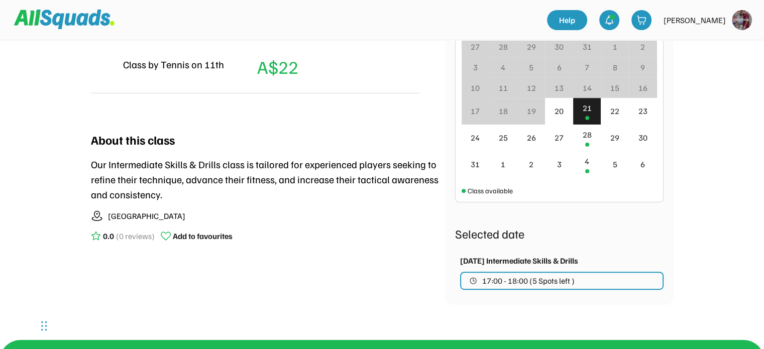 The height and width of the screenshot is (349, 764). Describe the element at coordinates (133, 140) in the screenshot. I see `div: About this class` at that location.